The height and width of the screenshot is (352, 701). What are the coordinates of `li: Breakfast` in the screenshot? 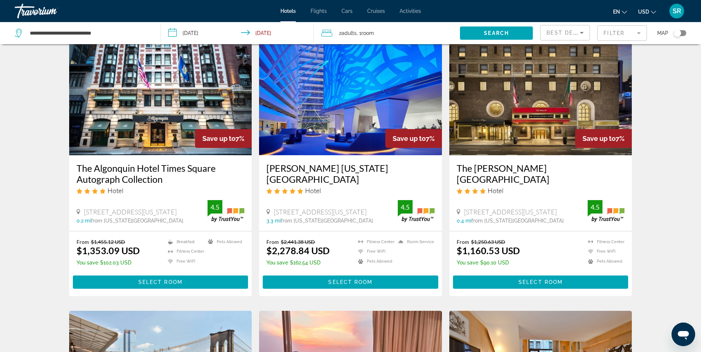 It's located at (184, 242).